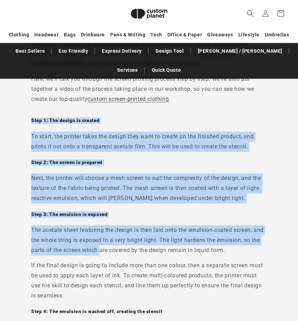  I want to click on p: If the final design is going to include more than one colour, then a separate screen must be used..., so click(149, 281).